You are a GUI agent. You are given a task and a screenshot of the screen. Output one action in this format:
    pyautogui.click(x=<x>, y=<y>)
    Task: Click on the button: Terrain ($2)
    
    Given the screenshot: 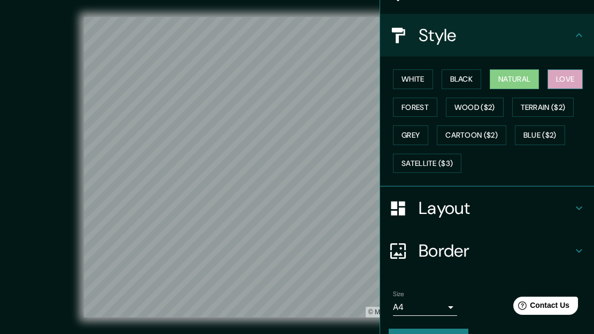 What is the action you would take?
    pyautogui.click(x=543, y=107)
    